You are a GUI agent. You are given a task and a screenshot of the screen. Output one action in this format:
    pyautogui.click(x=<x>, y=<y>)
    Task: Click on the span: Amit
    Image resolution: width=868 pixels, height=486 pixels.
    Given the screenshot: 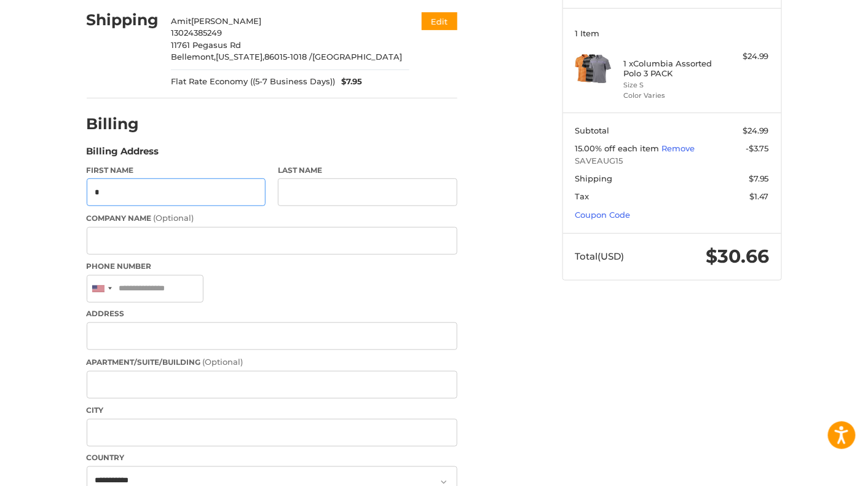 What is the action you would take?
    pyautogui.click(x=181, y=21)
    